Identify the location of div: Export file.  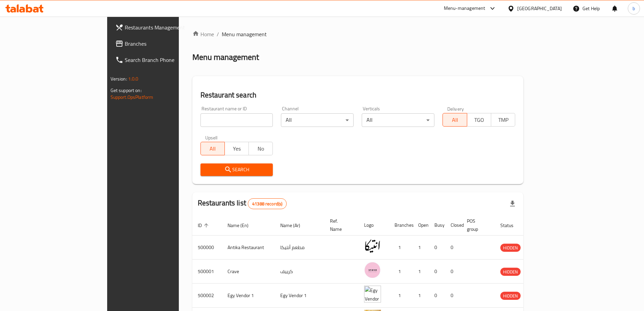
(512, 204).